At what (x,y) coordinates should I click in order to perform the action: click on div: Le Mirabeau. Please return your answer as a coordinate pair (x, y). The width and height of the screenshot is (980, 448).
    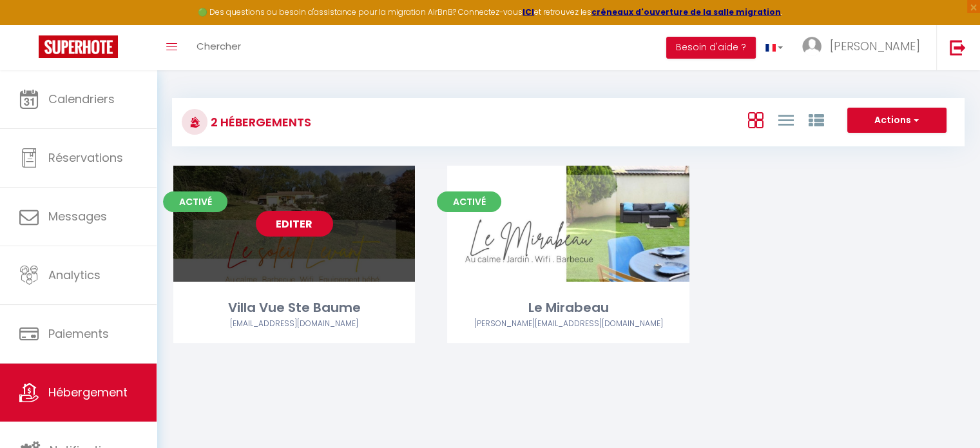
    Looking at the image, I should click on (568, 308).